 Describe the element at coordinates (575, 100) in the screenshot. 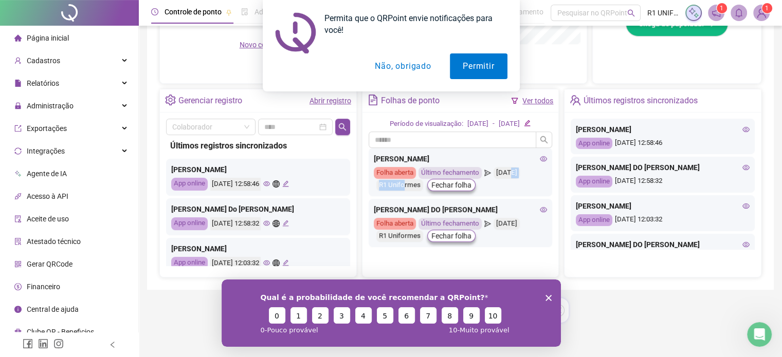

I see `span: team` at that location.